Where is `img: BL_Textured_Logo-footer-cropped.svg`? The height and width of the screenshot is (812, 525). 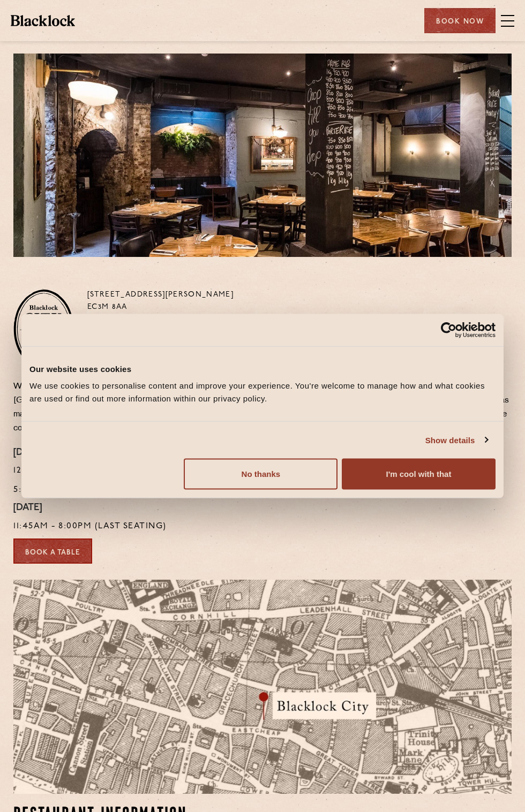
img: BL_Textured_Logo-footer-cropped.svg is located at coordinates (43, 20).